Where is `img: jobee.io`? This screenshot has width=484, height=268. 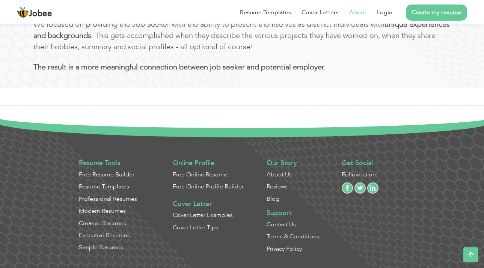 img: jobee.io is located at coordinates (23, 12).